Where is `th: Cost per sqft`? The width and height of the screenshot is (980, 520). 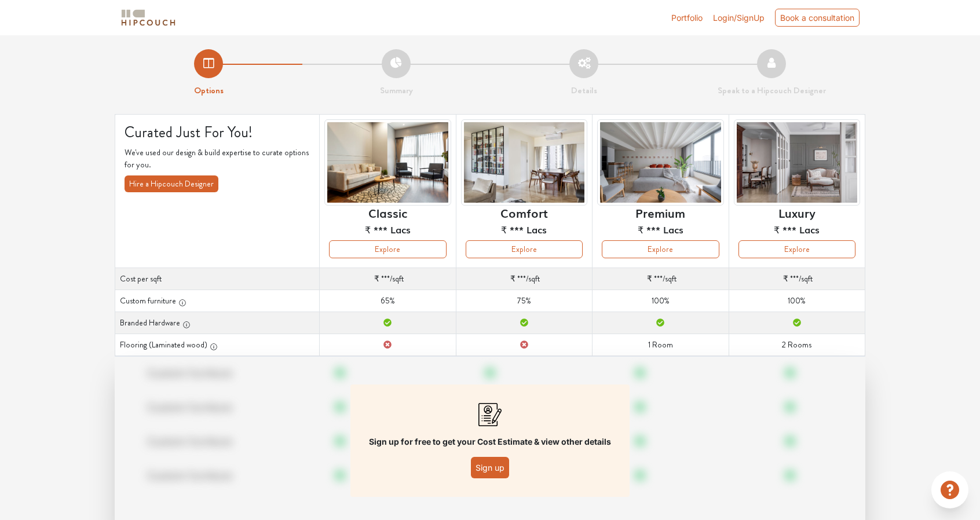
th: Cost per sqft is located at coordinates (217, 279).